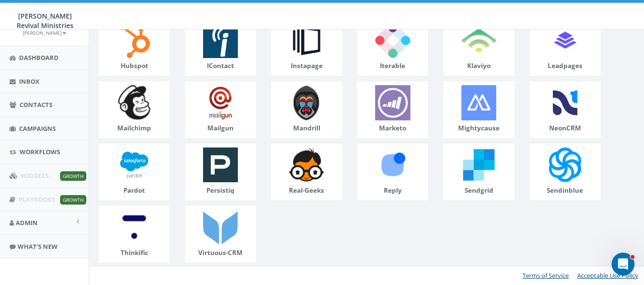 The width and height of the screenshot is (644, 285). Describe the element at coordinates (40, 152) in the screenshot. I see `span: Workflows` at that location.